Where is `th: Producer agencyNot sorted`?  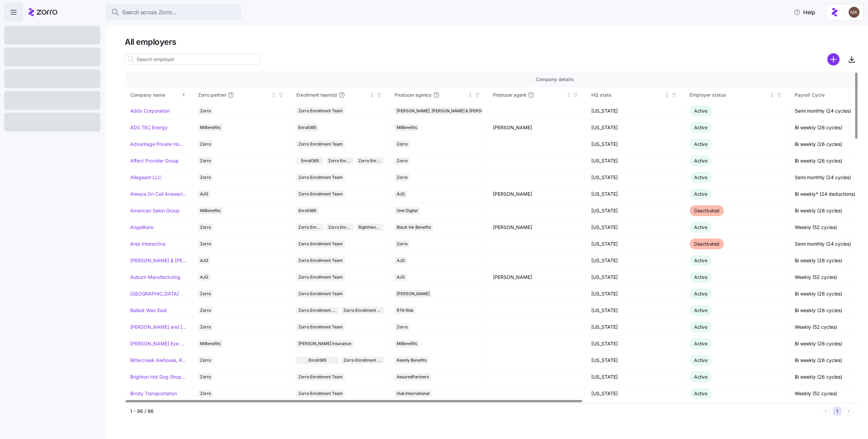
th: Producer agencyNot sorted is located at coordinates (438, 95).